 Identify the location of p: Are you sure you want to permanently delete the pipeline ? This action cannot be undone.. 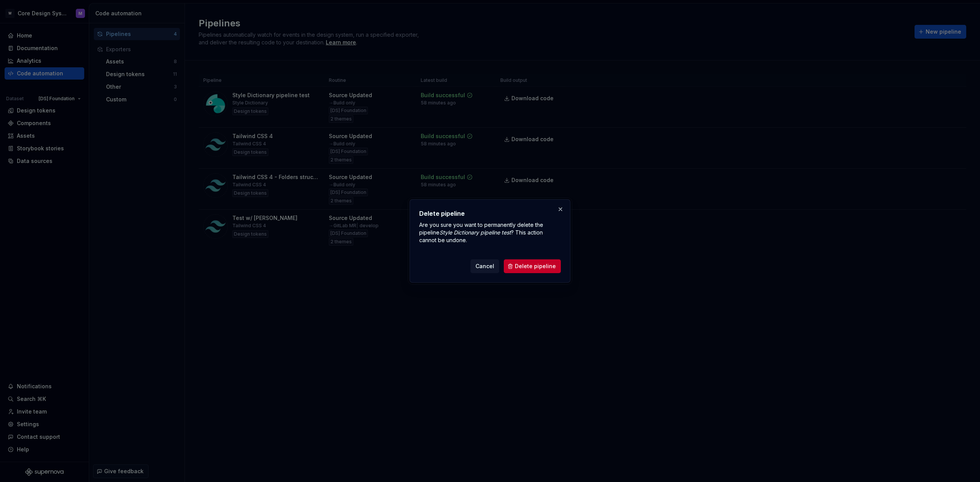
(490, 233).